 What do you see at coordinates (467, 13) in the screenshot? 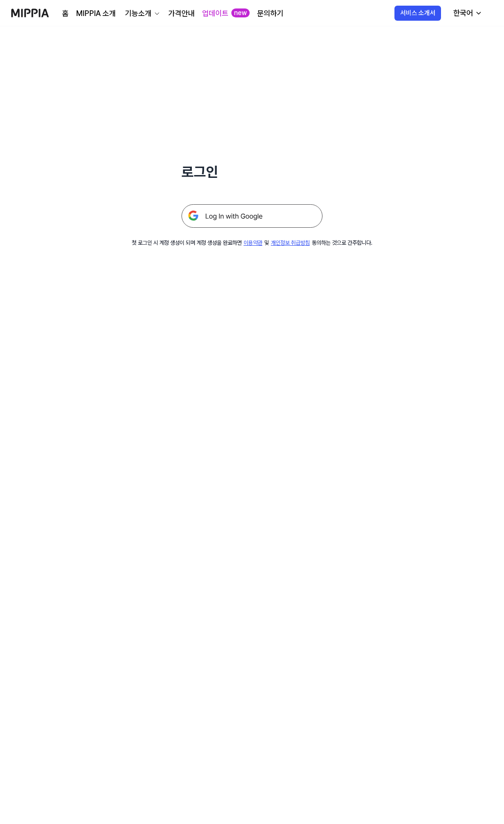
I see `button: 한국어` at bounding box center [467, 13].